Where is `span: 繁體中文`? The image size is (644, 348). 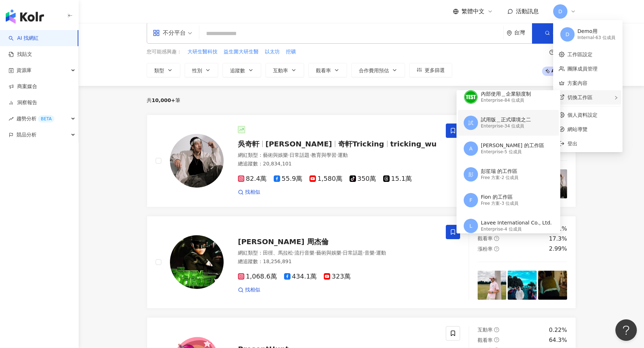 span: 繁體中文 is located at coordinates (473, 12).